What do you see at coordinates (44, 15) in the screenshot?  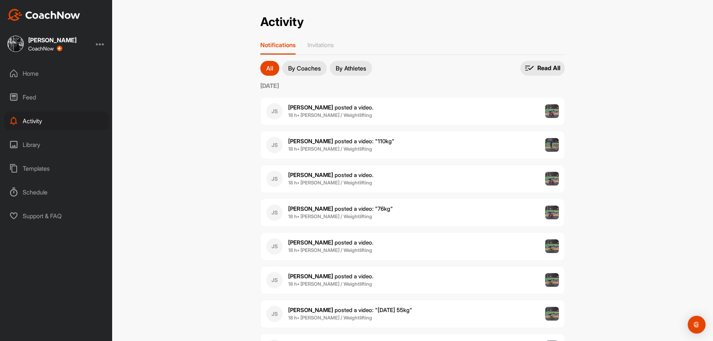 I see `img: CoachNow` at bounding box center [44, 15].